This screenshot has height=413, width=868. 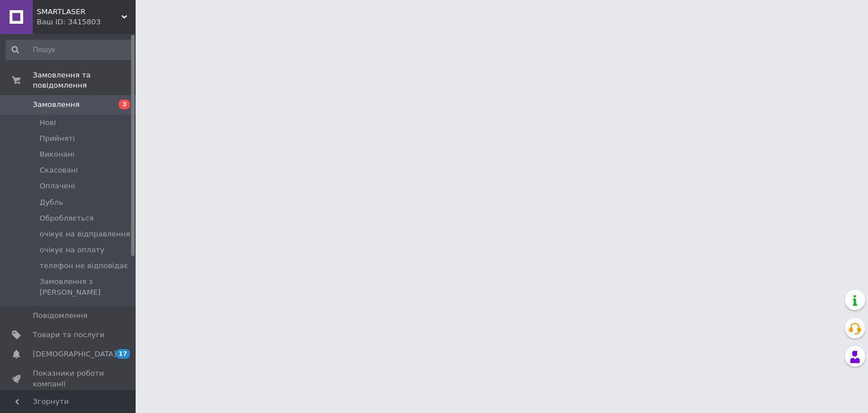 I want to click on span: Обробляється, so click(x=67, y=218).